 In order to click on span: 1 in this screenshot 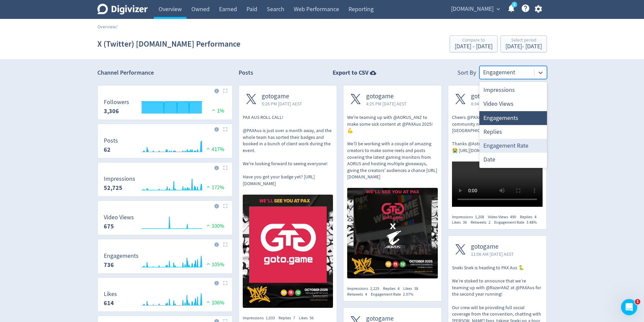, I will do `click(637, 302)`.